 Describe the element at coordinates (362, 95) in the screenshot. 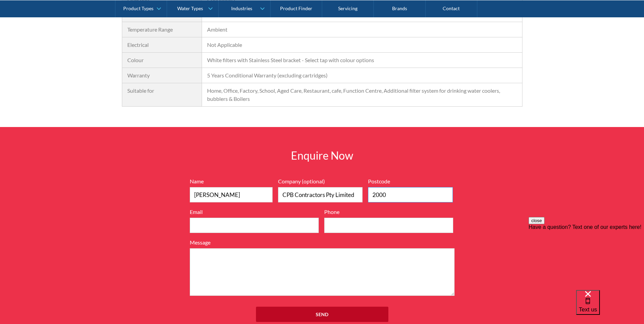

I see `div: Home, Office, Factory, School, Aged Care, Restaurant, cafe, Function Centre, Additional filter sy...` at that location.